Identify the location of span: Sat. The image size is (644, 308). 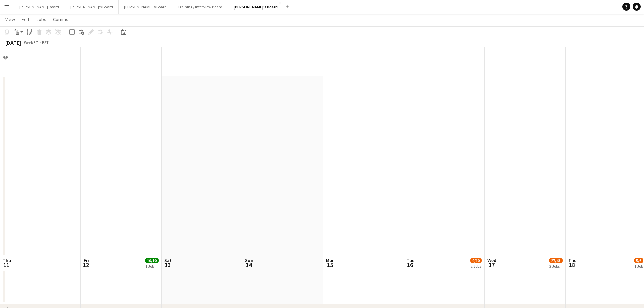
(168, 260).